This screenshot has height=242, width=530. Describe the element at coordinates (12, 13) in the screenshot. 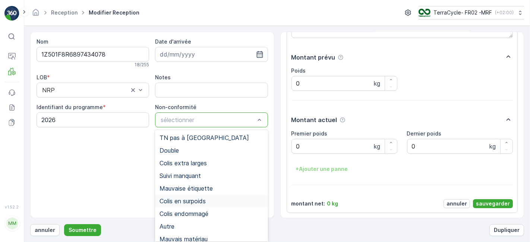

I see `img: logo` at that location.